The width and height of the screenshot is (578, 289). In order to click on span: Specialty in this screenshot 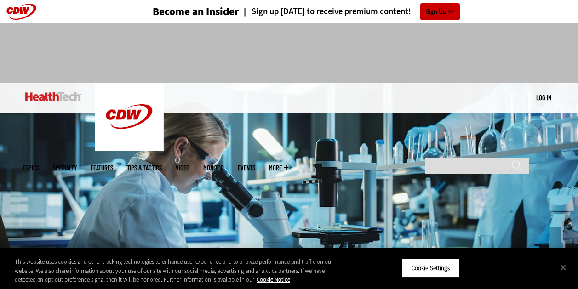, I will do `click(65, 168)`.